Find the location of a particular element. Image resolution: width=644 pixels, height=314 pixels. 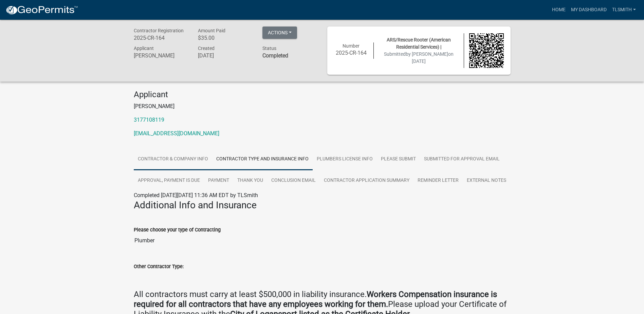

a: Please Submit is located at coordinates (399, 159).